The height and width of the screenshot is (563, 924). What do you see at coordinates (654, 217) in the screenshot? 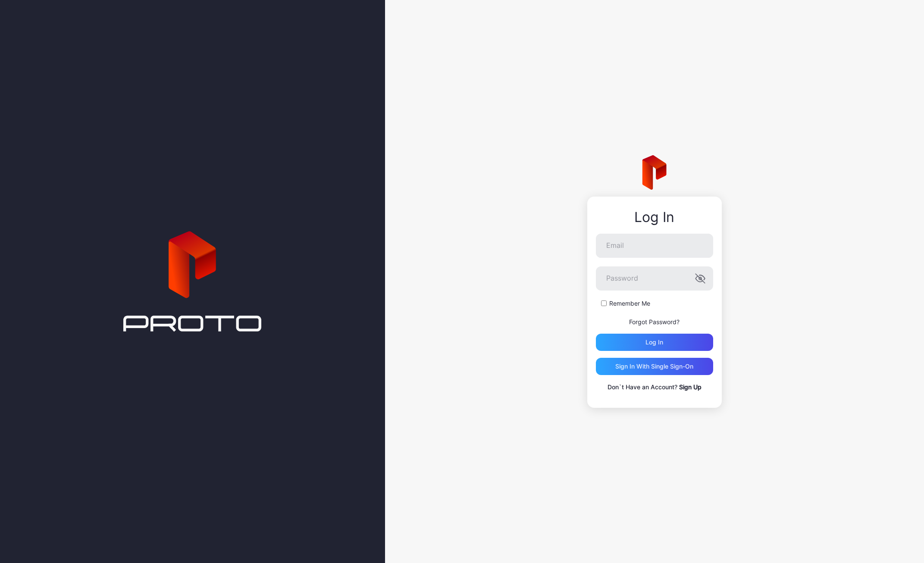
I see `div: Log In` at bounding box center [654, 217].